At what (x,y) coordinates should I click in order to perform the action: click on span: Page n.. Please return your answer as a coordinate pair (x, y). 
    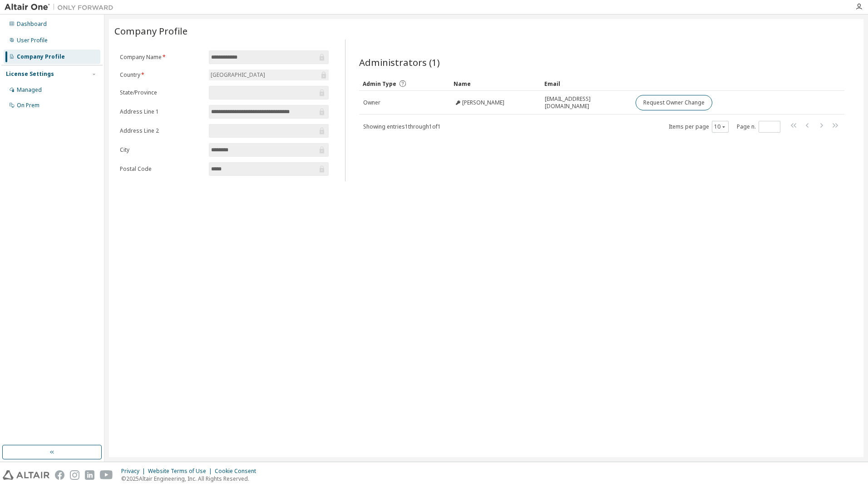
    Looking at the image, I should click on (759, 126).